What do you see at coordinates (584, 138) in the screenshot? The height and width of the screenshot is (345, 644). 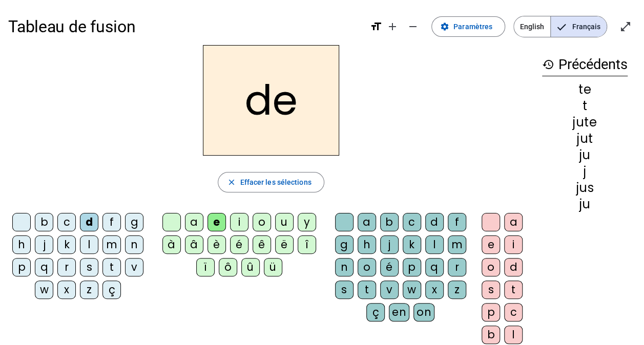 I see `div: jut` at bounding box center [584, 138].